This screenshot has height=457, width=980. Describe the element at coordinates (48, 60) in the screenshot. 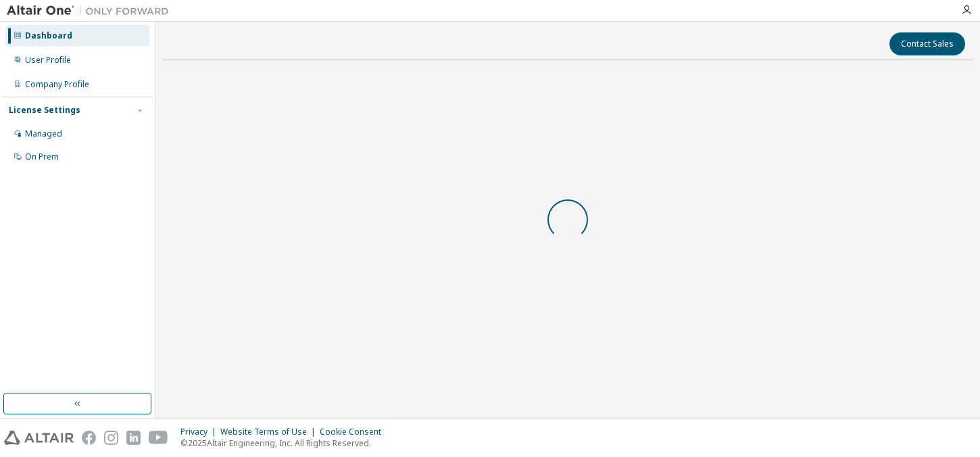

I see `div: User Profile` at that location.